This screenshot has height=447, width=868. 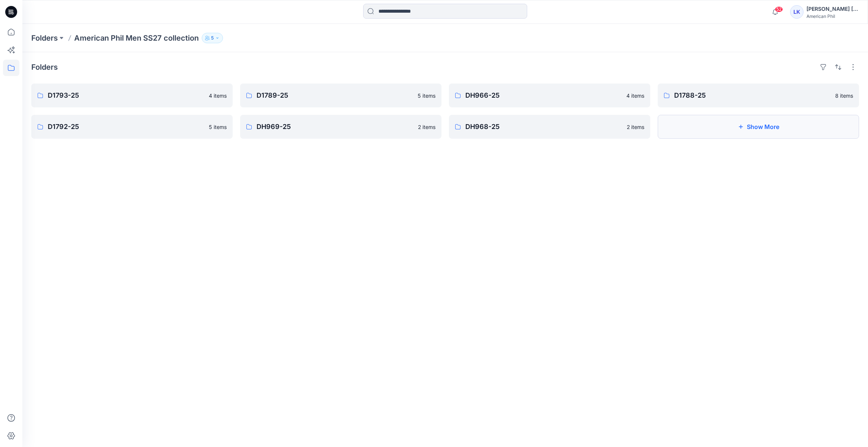 I want to click on p: DH968-25, so click(x=543, y=127).